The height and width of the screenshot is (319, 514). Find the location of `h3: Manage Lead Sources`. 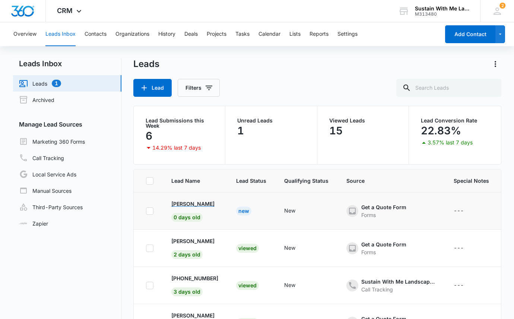

h3: Manage Lead Sources is located at coordinates (67, 124).